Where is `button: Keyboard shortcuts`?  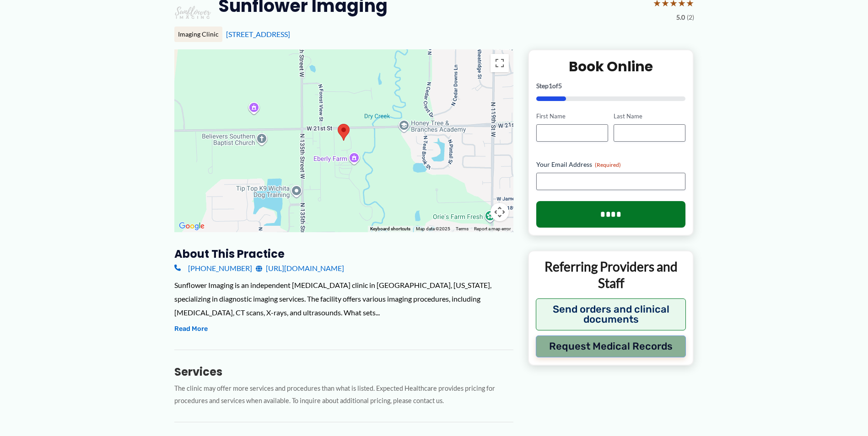 button: Keyboard shortcuts is located at coordinates (390, 229).